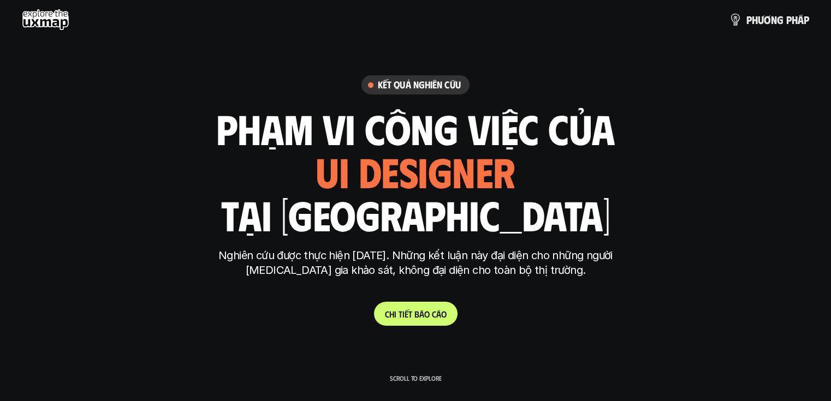 Image resolution: width=831 pixels, height=401 pixels. I want to click on span: c, so click(434, 314).